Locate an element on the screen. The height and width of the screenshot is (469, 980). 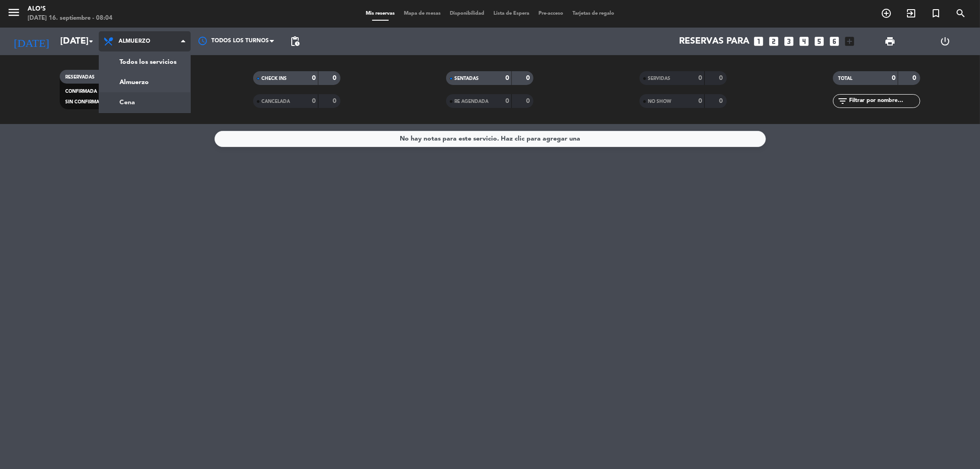
span: print is located at coordinates (889, 41).